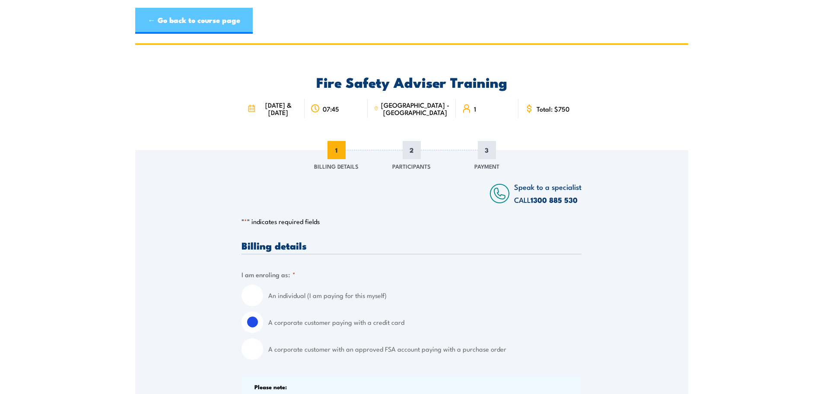  Describe the element at coordinates (425, 322) in the screenshot. I see `label: A corporate customer paying with a credit card` at that location.